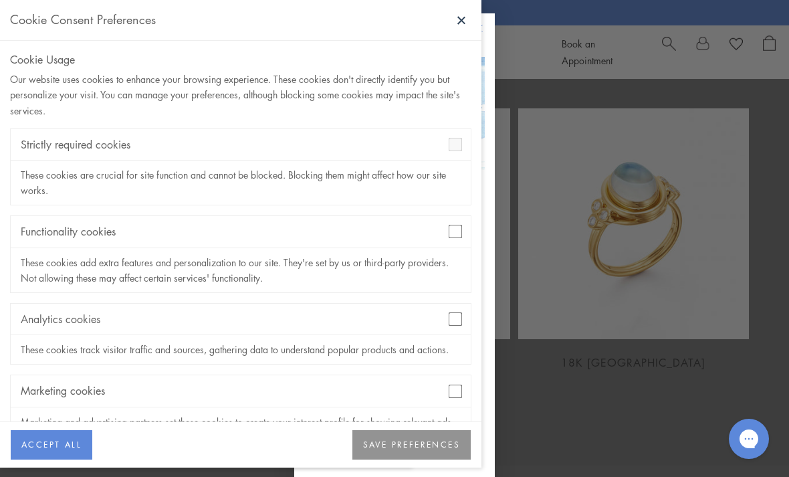  Describe the element at coordinates (51, 445) in the screenshot. I see `button: ACCEPT ALL` at that location.